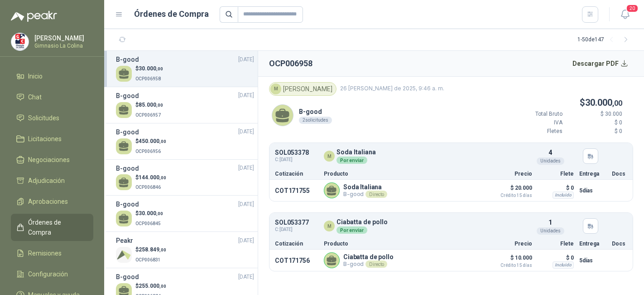 The image size is (644, 295). Describe the element at coordinates (365, 187) in the screenshot. I see `p: Soda Italiana` at that location.